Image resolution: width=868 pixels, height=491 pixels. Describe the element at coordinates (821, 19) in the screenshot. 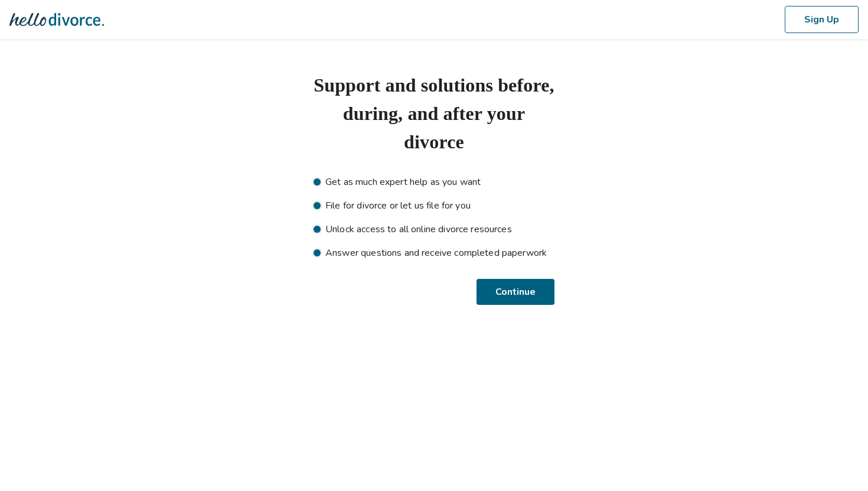

I see `button: Sign Up` at that location.